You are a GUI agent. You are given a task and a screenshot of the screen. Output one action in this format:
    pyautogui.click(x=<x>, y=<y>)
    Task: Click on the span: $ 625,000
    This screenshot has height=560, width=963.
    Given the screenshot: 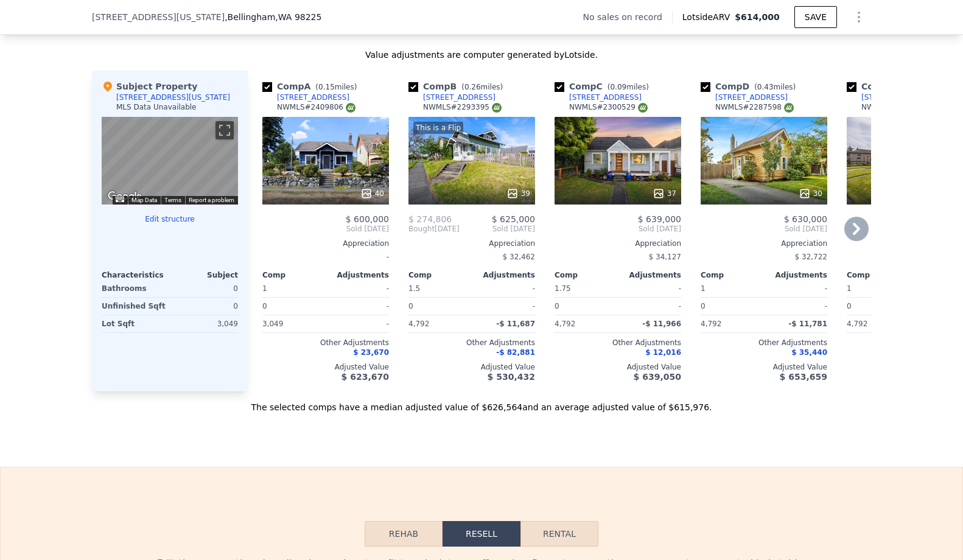 What is the action you would take?
    pyautogui.click(x=513, y=219)
    